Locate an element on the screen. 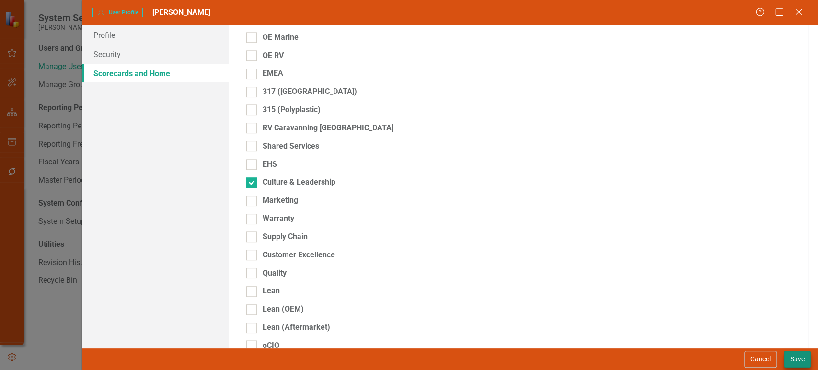 This screenshot has width=818, height=370. button: Save is located at coordinates (797, 359).